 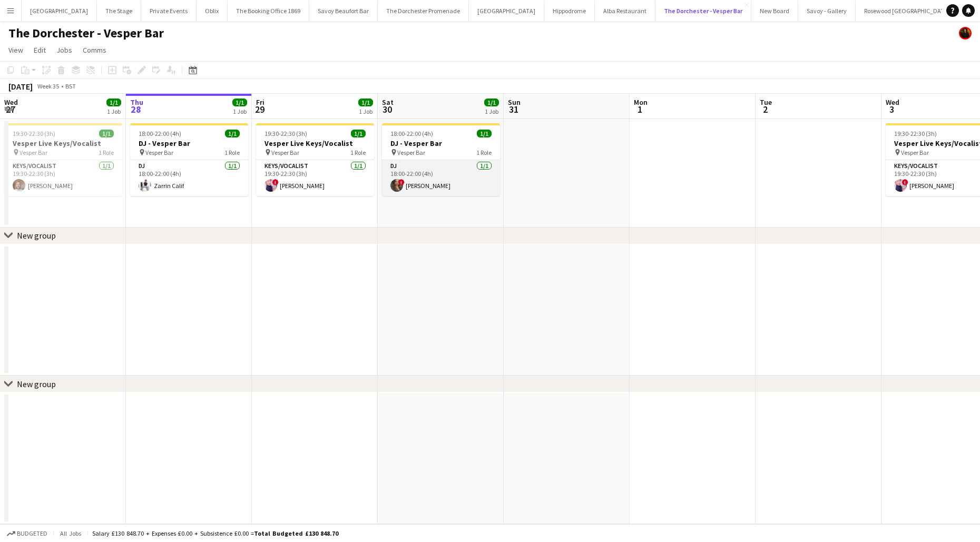 I want to click on span: 31, so click(x=513, y=109).